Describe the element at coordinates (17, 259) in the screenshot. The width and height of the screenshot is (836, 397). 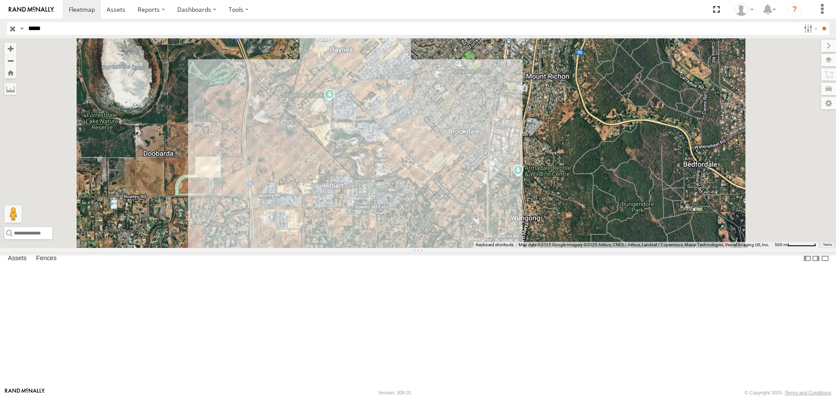
I see `label: Assets` at that location.